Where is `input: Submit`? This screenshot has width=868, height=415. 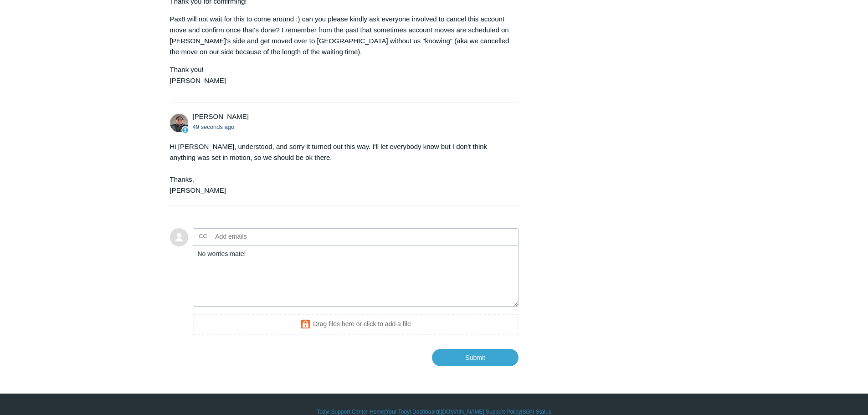
input: Submit is located at coordinates (475, 357).